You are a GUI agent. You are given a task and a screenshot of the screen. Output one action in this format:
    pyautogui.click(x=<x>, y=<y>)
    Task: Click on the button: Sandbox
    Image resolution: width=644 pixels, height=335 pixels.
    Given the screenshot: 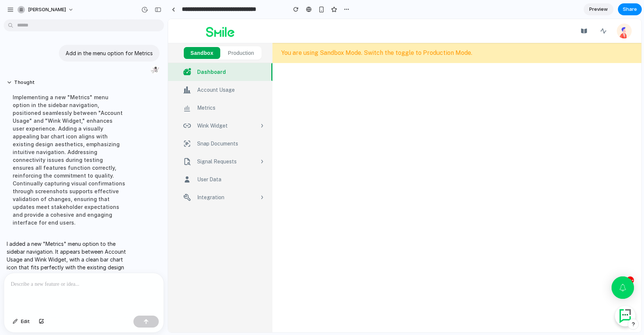 What is the action you would take?
    pyautogui.click(x=34, y=34)
    